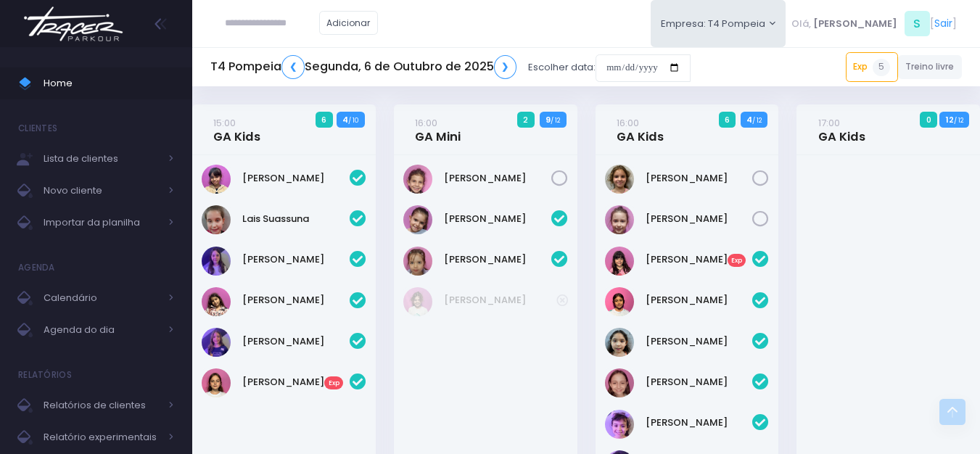 Image resolution: width=980 pixels, height=454 pixels. I want to click on img: Aurora Veludo de Faria, so click(620, 262).